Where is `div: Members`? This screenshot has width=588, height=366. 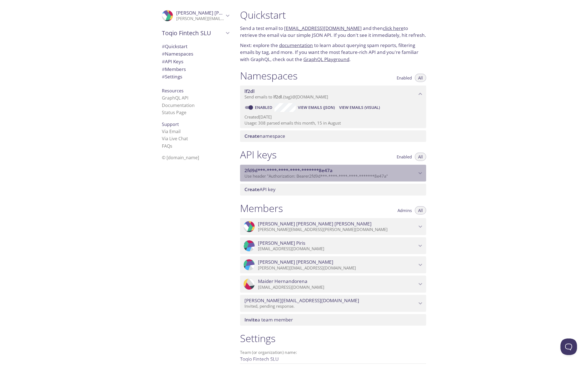
div: Members is located at coordinates (196, 69).